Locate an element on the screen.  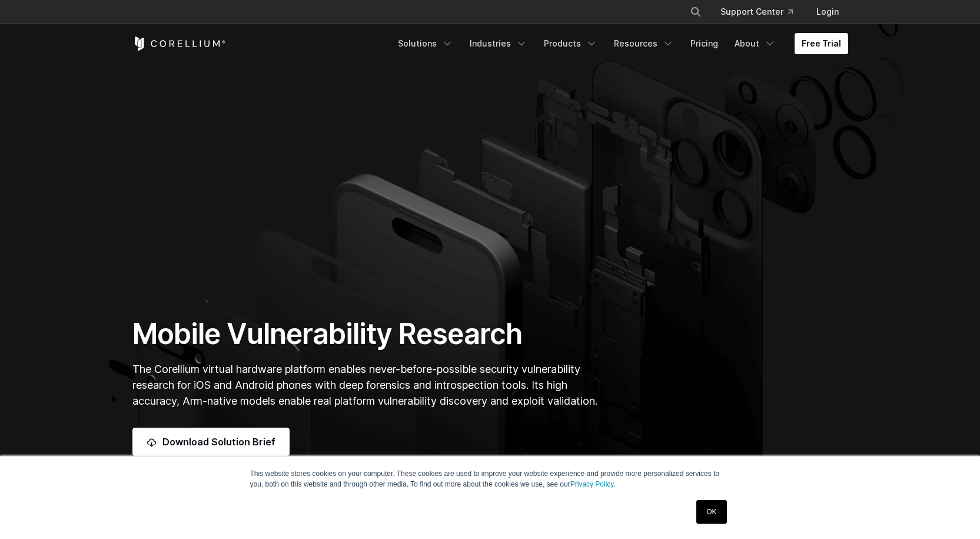
a: About is located at coordinates (755, 44).